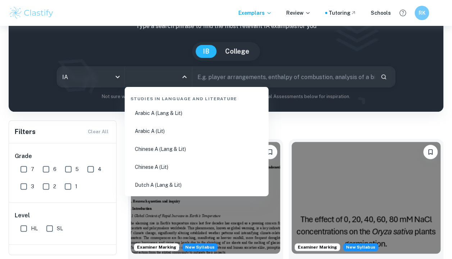 The height and width of the screenshot is (259, 452). What do you see at coordinates (31, 13) in the screenshot?
I see `a: Clastify logo` at bounding box center [31, 13].